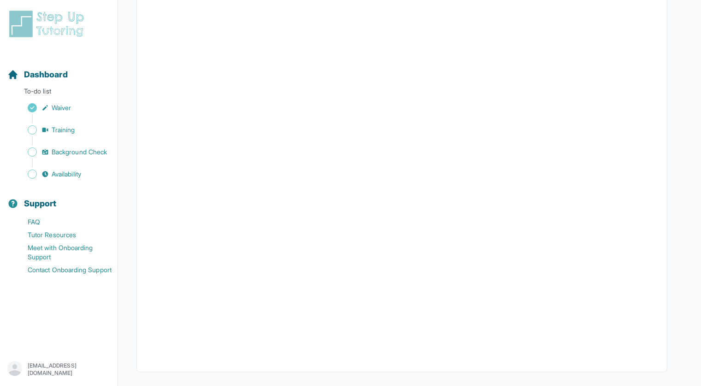  I want to click on img: logo, so click(48, 24).